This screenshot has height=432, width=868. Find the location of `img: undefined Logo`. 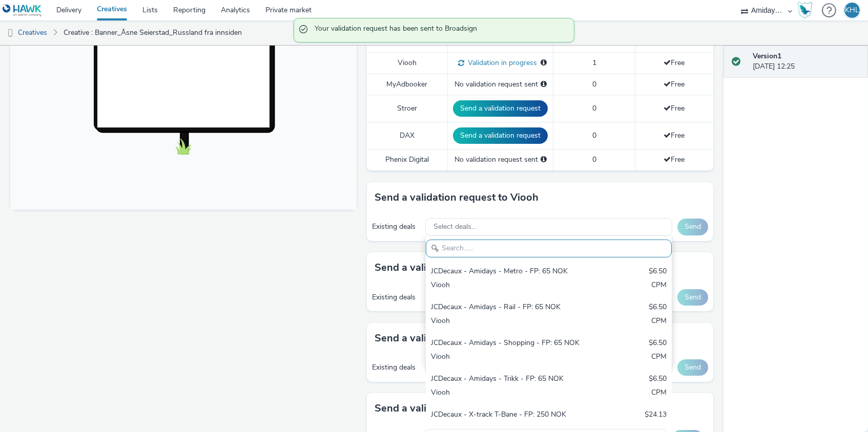

img: undefined Logo is located at coordinates (22, 11).